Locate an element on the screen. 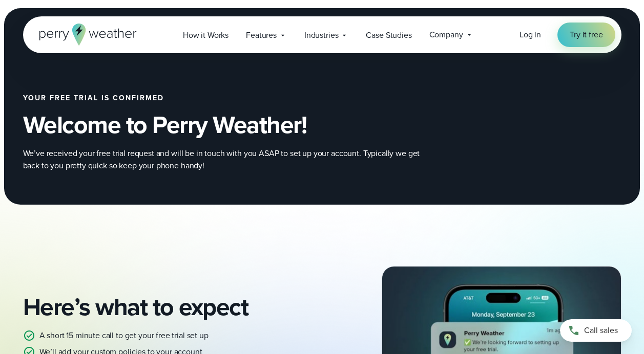  a: Try it free is located at coordinates (585, 35).